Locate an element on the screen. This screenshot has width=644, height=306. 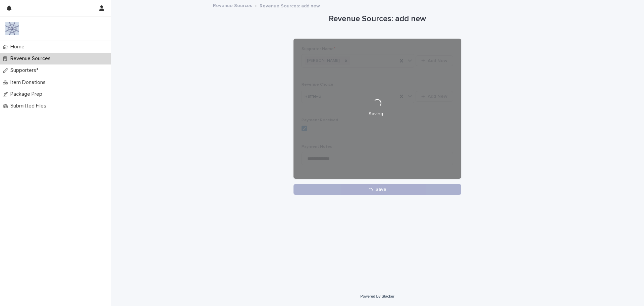
p: Submitted Files is located at coordinates (29, 106).